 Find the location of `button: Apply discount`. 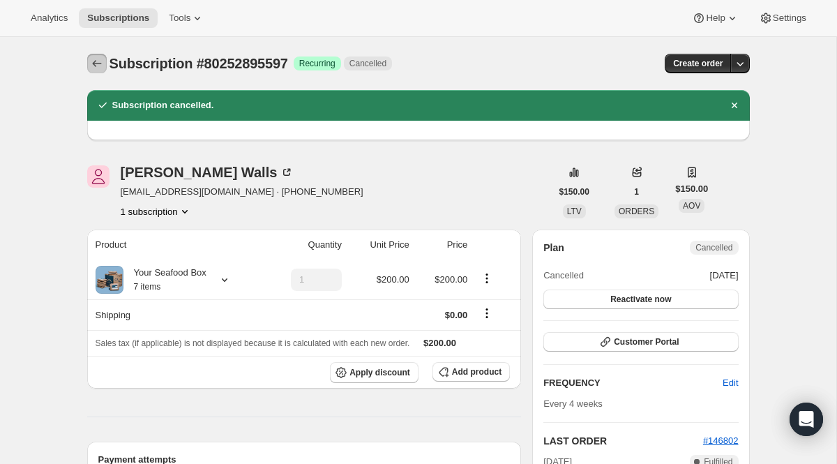

button: Apply discount is located at coordinates (374, 372).